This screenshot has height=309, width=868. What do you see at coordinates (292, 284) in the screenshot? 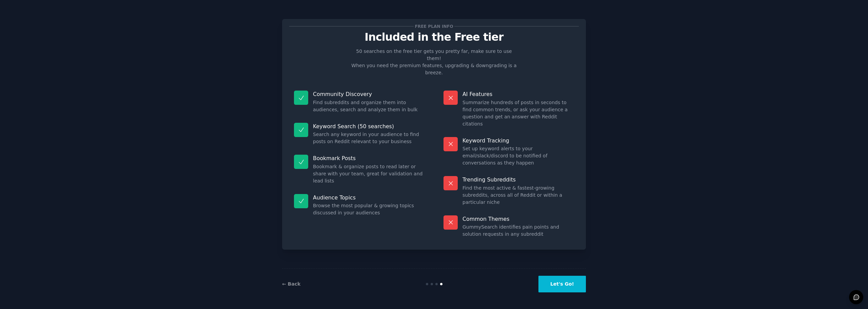
I see `a: ← Back` at bounding box center [292, 284].